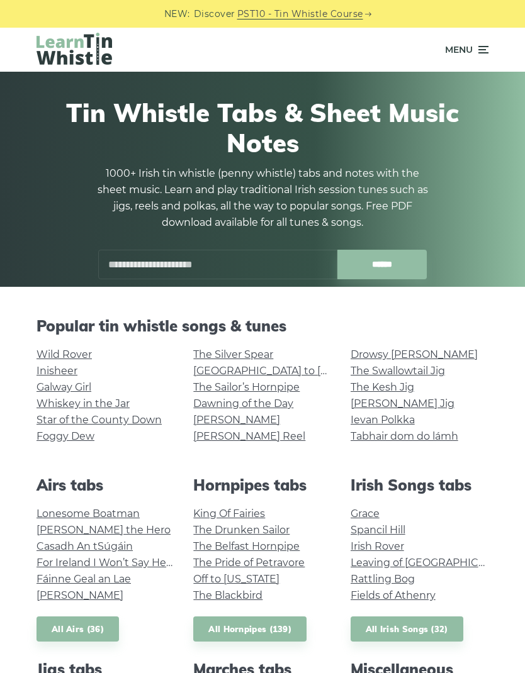 The image size is (525, 673). I want to click on a: Wild Rover, so click(64, 354).